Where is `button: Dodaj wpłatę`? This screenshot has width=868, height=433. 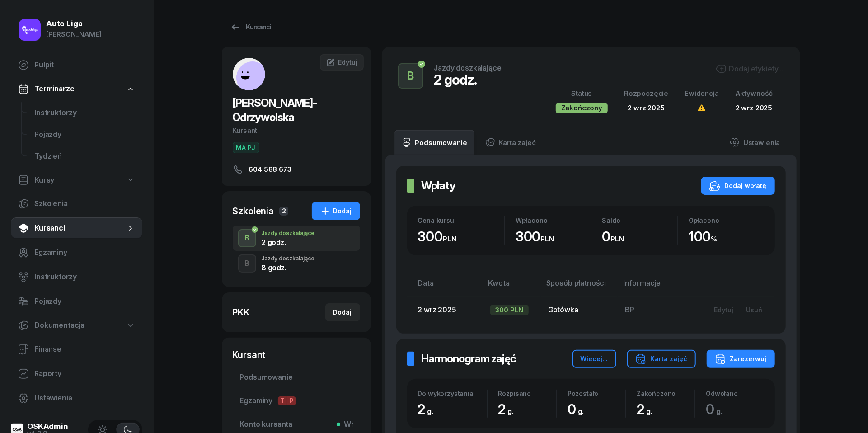 button: Dodaj wpłatę is located at coordinates (738, 186).